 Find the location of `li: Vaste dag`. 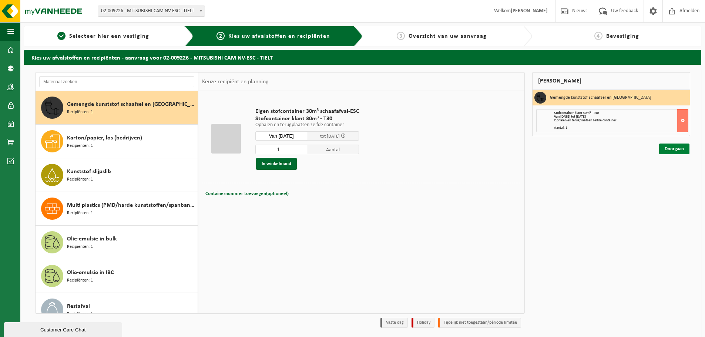

li: Vaste dag is located at coordinates (394, 323).